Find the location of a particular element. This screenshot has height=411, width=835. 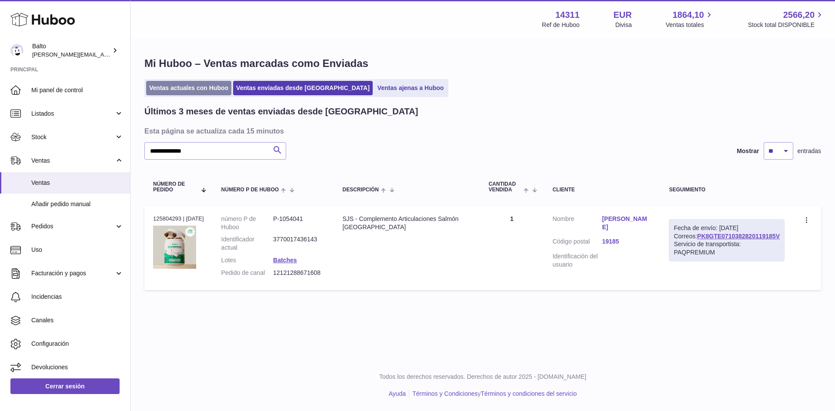

span: Devoluciones is located at coordinates (77, 367).